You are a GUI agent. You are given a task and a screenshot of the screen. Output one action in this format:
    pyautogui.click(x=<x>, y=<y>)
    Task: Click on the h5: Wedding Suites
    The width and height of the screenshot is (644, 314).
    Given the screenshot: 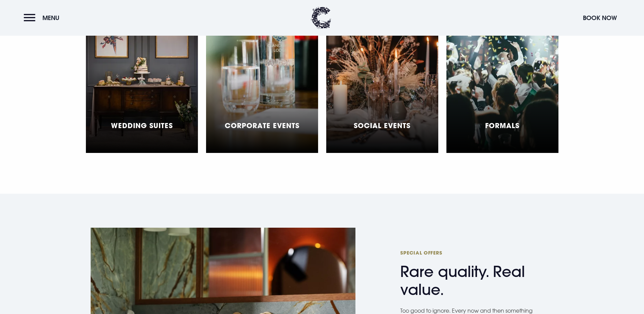 What is the action you would take?
    pyautogui.click(x=142, y=125)
    